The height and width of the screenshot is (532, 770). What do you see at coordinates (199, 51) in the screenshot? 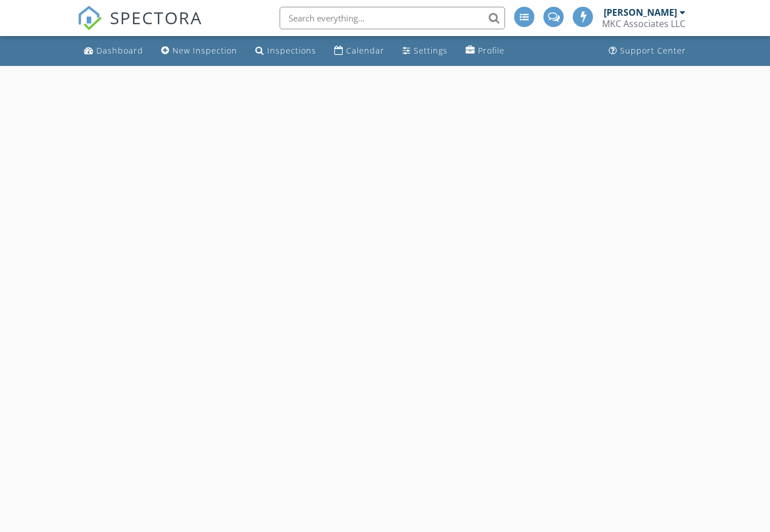
I see `a: New Inspection` at bounding box center [199, 51].